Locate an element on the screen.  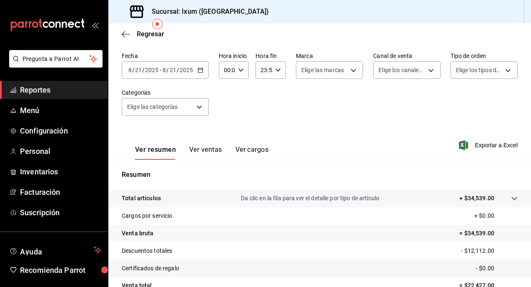
span: Configuración is located at coordinates (60, 130).